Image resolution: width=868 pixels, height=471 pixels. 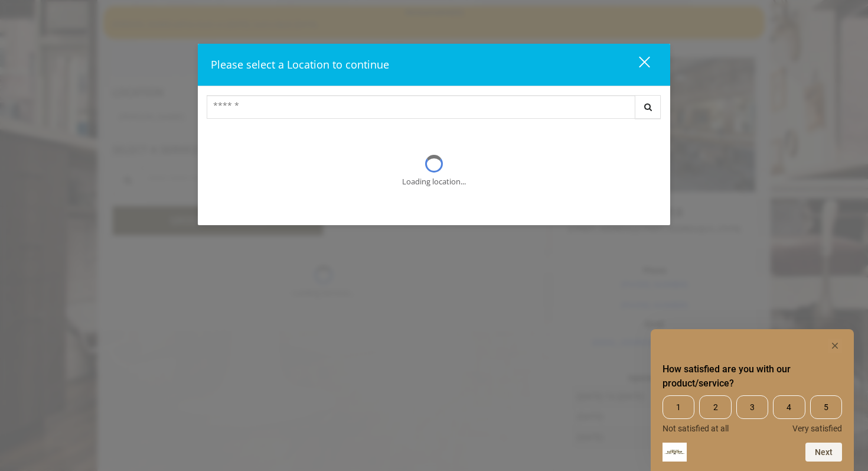 What do you see at coordinates (421, 107) in the screenshot?
I see `input: Search Center` at bounding box center [421, 107].